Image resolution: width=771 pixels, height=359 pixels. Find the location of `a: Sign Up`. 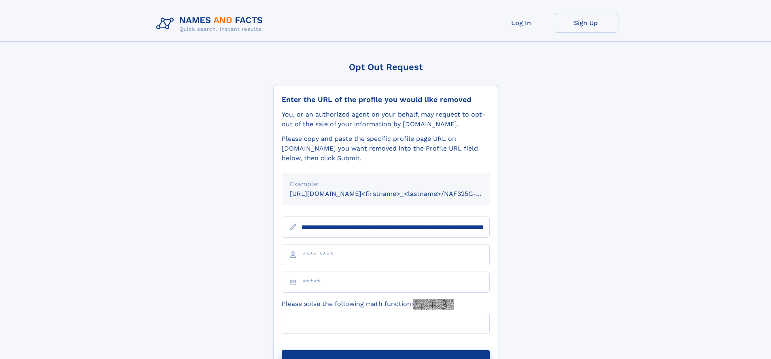

a: Sign Up is located at coordinates (586, 23).